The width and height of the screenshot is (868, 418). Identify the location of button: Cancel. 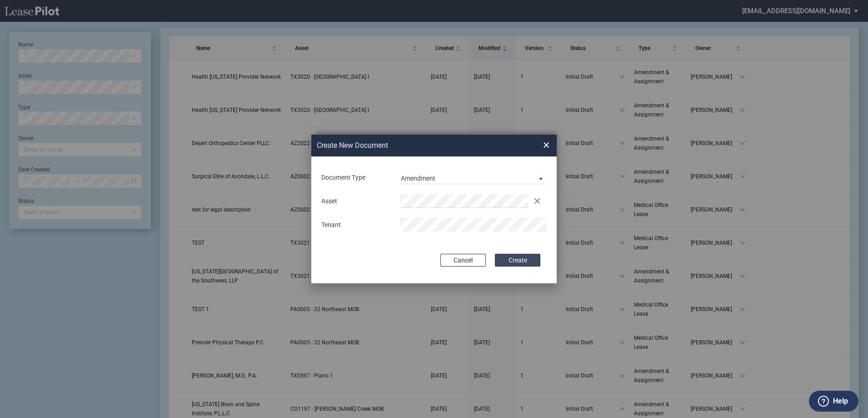
(463, 260).